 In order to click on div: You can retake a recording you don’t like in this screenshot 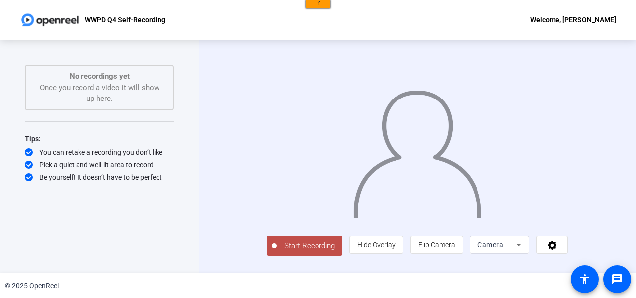, I will do `click(99, 152)`.